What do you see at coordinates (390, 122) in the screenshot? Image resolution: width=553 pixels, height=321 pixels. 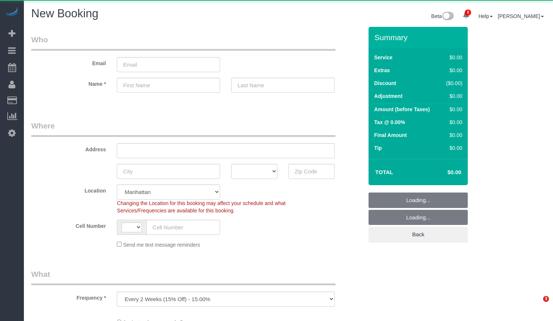 I see `label: Tax @ 0.00%` at bounding box center [390, 122].